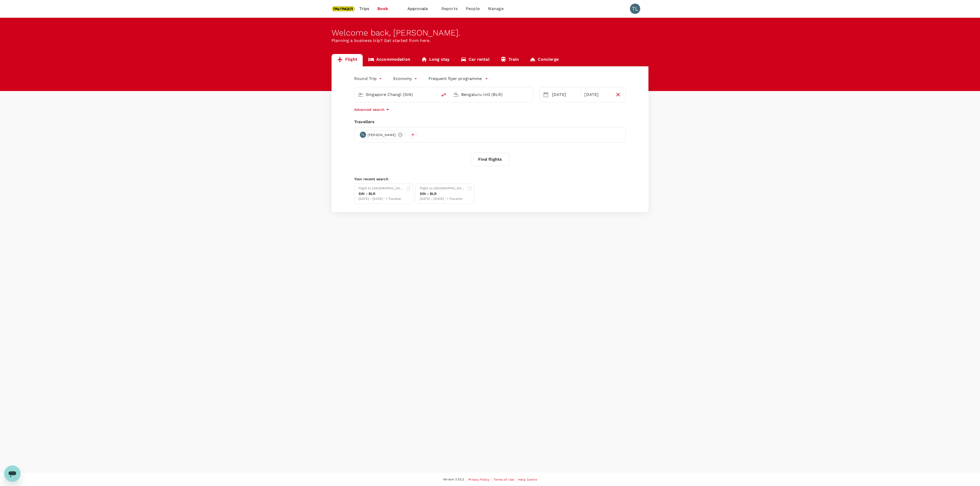  I want to click on a: Flight, so click(347, 60).